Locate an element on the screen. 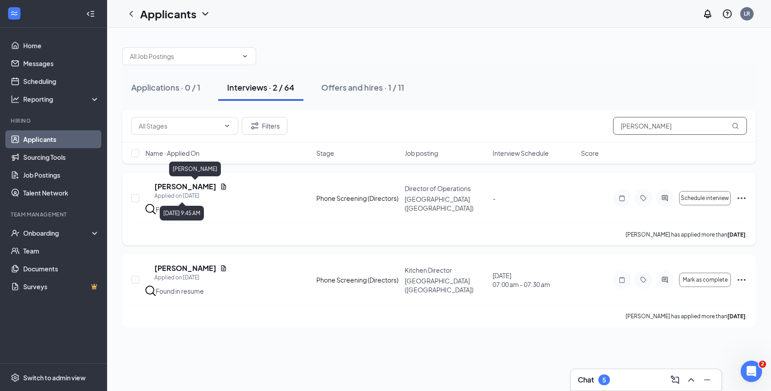 This screenshot has width=771, height=391. input: All Stages is located at coordinates (179, 126).